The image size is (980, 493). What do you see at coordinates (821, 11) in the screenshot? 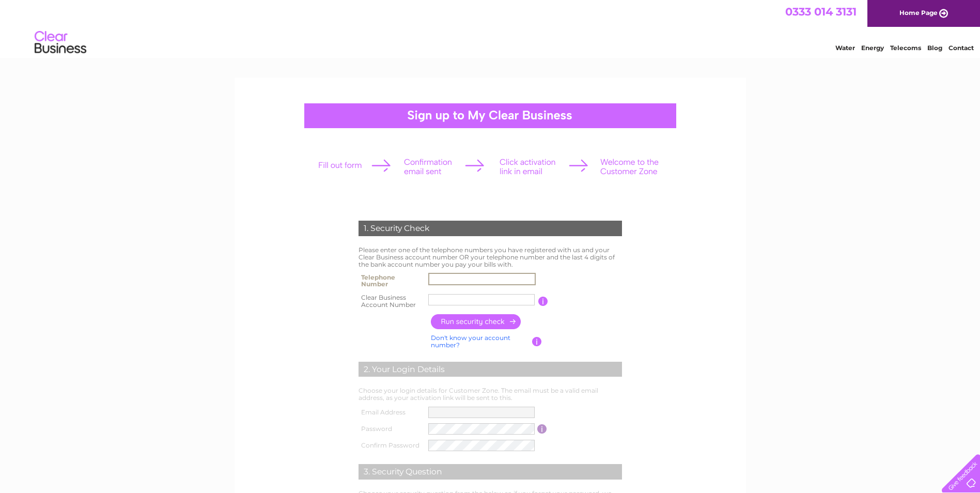
I see `span: 0333 014 3131` at bounding box center [821, 11].